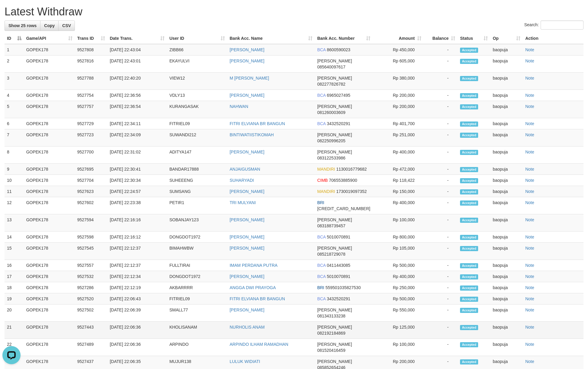 Image resolution: width=588 pixels, height=369 pixels. Describe the element at coordinates (398, 223) in the screenshot. I see `td: Rp 100,000` at that location.